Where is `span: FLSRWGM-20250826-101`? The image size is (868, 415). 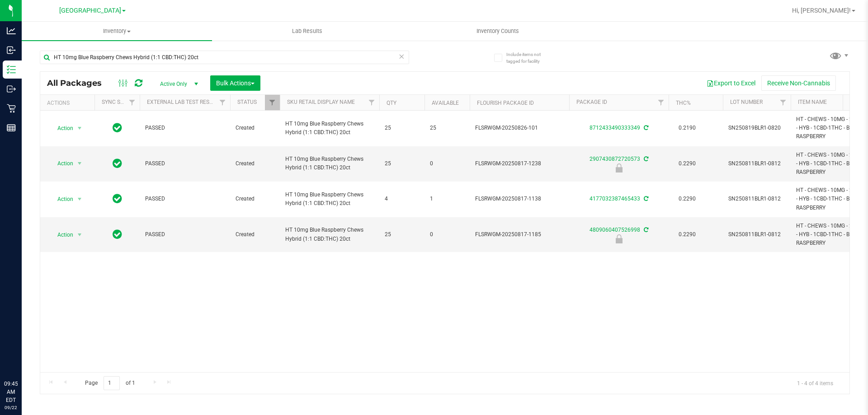
span: FLSRWGM-20250826-101 is located at coordinates (519, 128).